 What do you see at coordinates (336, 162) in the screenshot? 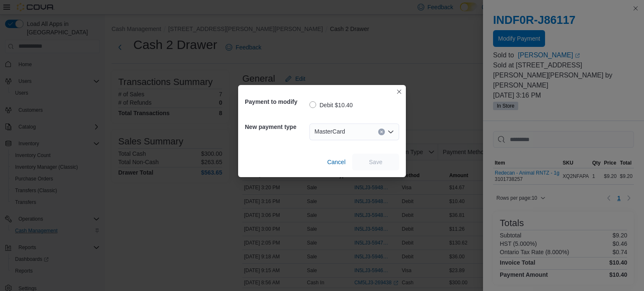
I see `span: Cancel` at bounding box center [336, 162].